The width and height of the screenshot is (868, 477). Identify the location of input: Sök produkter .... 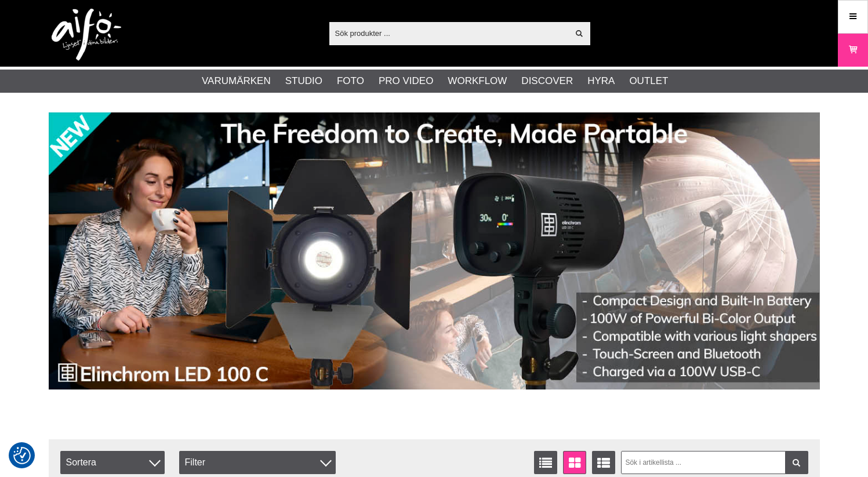
(449, 33).